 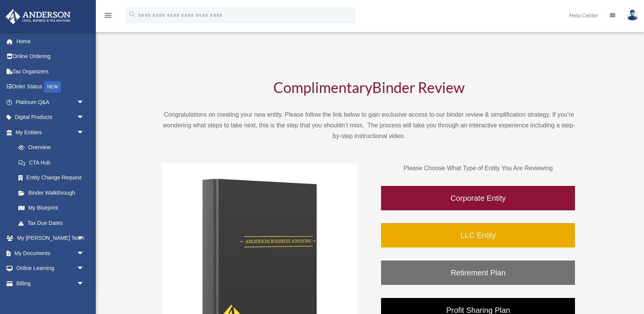 I want to click on a: My Entitiesarrow_drop_down, so click(x=51, y=132).